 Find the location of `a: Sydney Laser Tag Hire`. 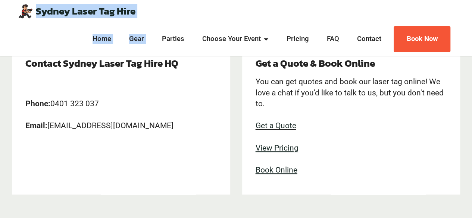

a: Sydney Laser Tag Hire is located at coordinates (85, 11).